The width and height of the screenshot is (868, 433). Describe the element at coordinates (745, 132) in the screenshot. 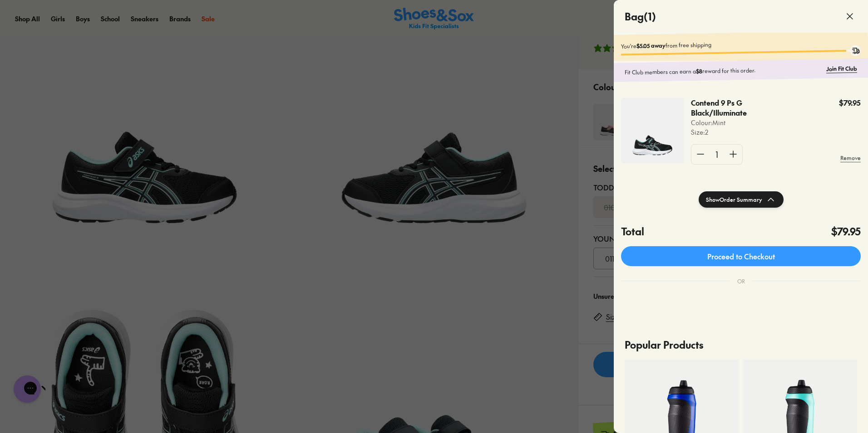

I see `p: Size : 2` at that location.